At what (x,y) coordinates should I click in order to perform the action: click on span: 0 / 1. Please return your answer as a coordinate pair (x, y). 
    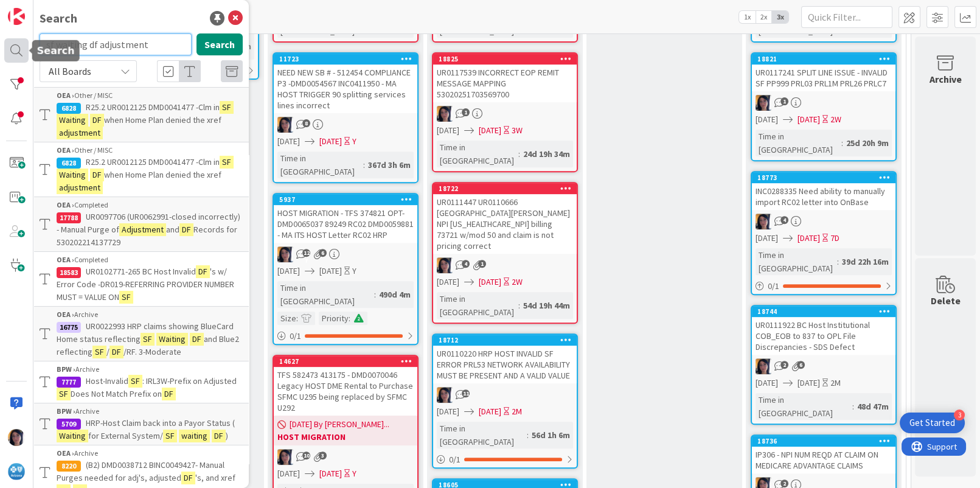
    Looking at the image, I should click on (455, 459).